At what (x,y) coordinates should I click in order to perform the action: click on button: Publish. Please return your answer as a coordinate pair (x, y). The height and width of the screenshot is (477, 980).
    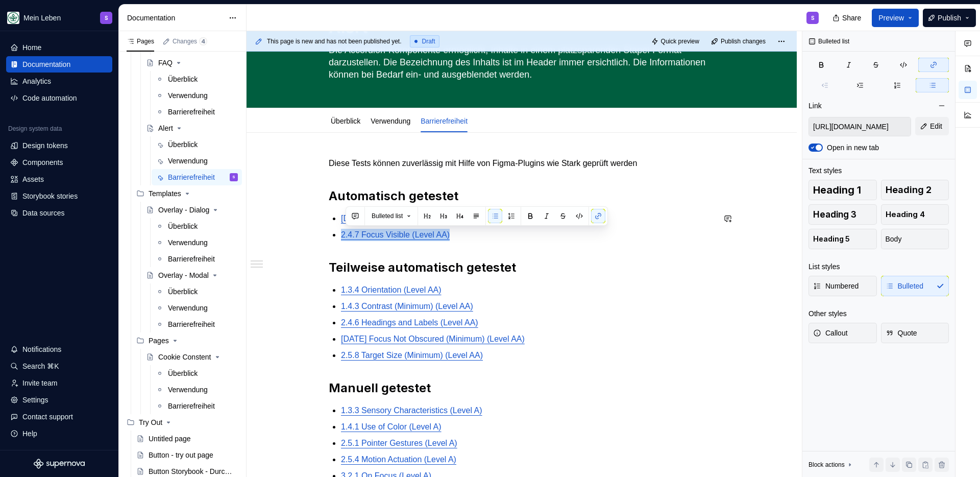
    Looking at the image, I should click on (949, 18).